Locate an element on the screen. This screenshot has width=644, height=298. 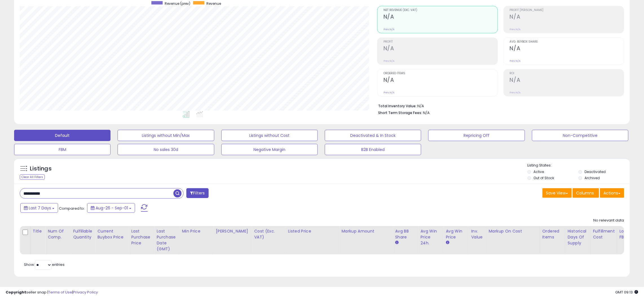
button: Filters is located at coordinates (197, 193).